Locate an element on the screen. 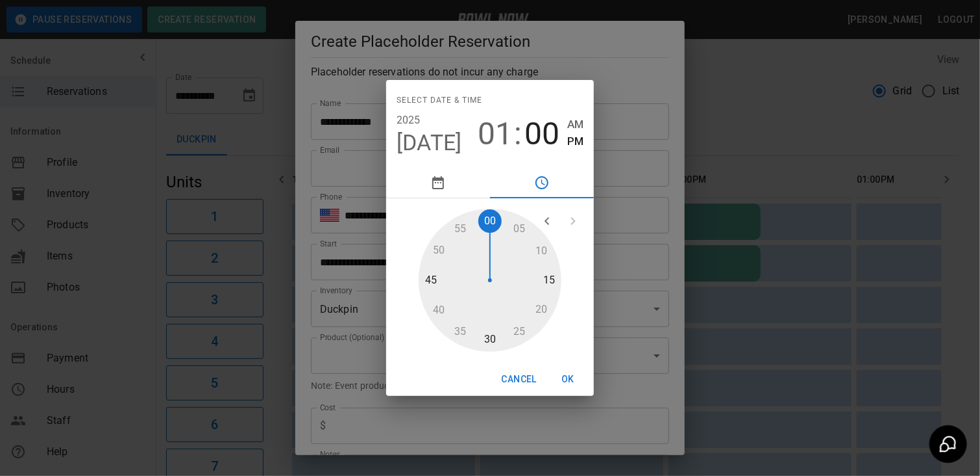 Image resolution: width=980 pixels, height=476 pixels. button: AM is located at coordinates (575, 124).